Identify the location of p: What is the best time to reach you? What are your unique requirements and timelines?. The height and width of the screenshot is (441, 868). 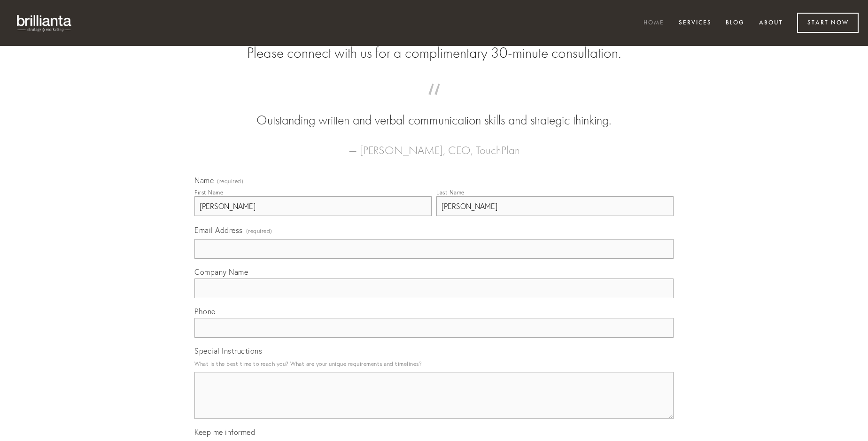
(434, 363).